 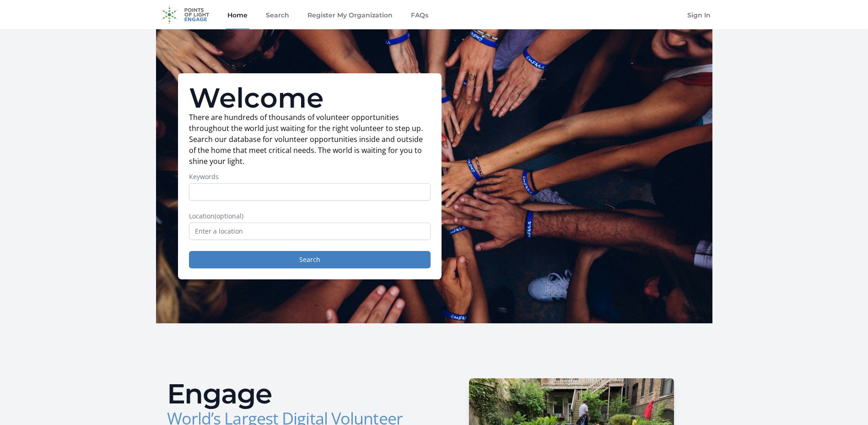 What do you see at coordinates (229, 216) in the screenshot?
I see `span: (optional)` at bounding box center [229, 216].